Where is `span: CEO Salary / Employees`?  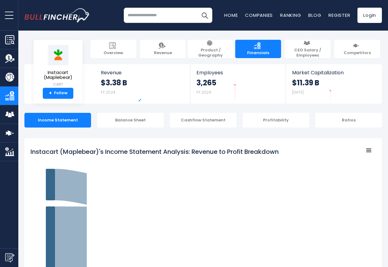
span: CEO Salary / Employees is located at coordinates (308, 53).